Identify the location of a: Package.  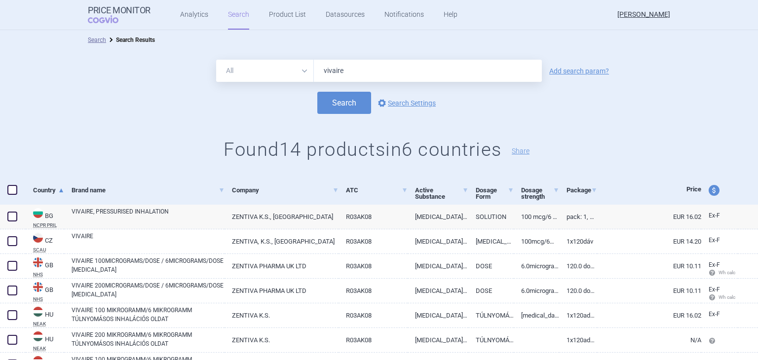
(582, 190).